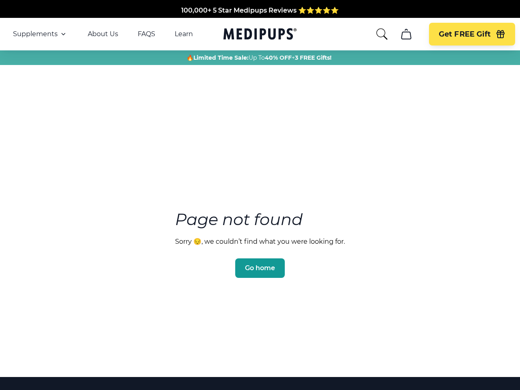  Describe the element at coordinates (260, 35) in the screenshot. I see `a: Medipups` at that location.